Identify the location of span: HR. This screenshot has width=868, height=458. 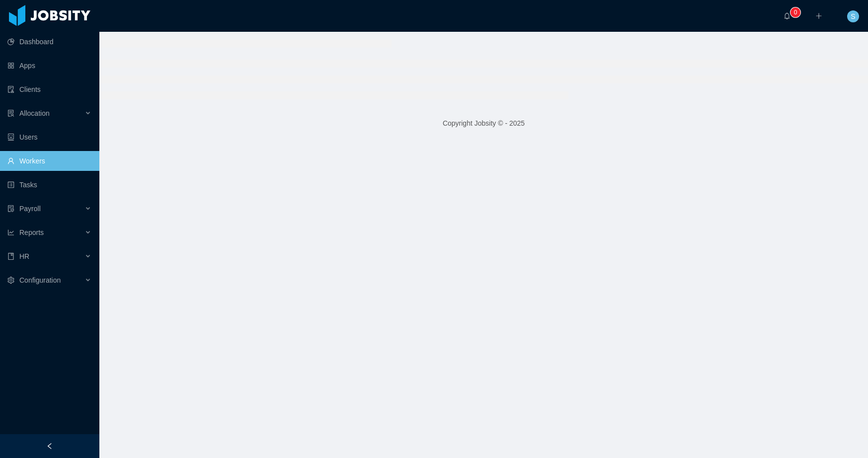
(25, 257).